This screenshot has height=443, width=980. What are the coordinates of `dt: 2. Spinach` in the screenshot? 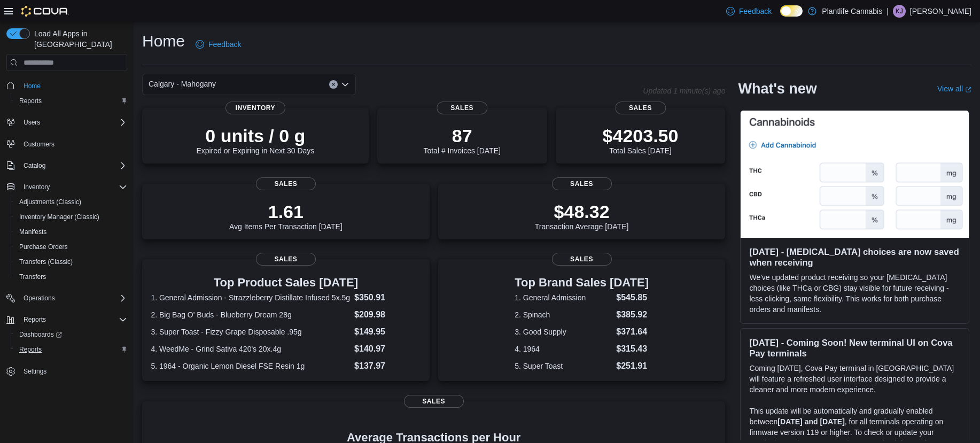 It's located at (563, 315).